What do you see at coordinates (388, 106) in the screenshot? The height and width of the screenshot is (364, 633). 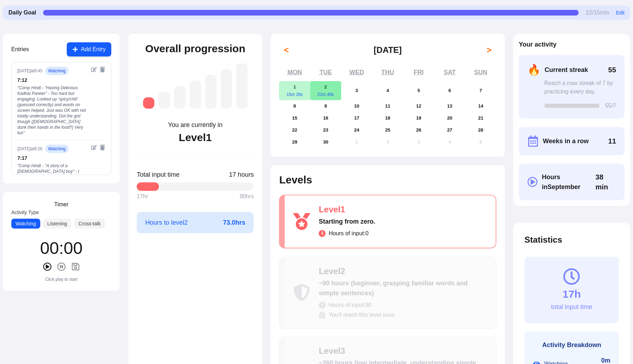 I see `button: September 11, 2025` at bounding box center [388, 106].